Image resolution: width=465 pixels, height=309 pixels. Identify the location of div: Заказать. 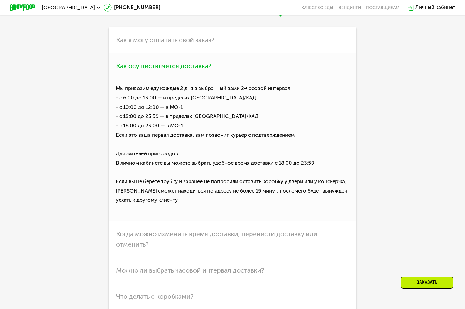
(427, 283).